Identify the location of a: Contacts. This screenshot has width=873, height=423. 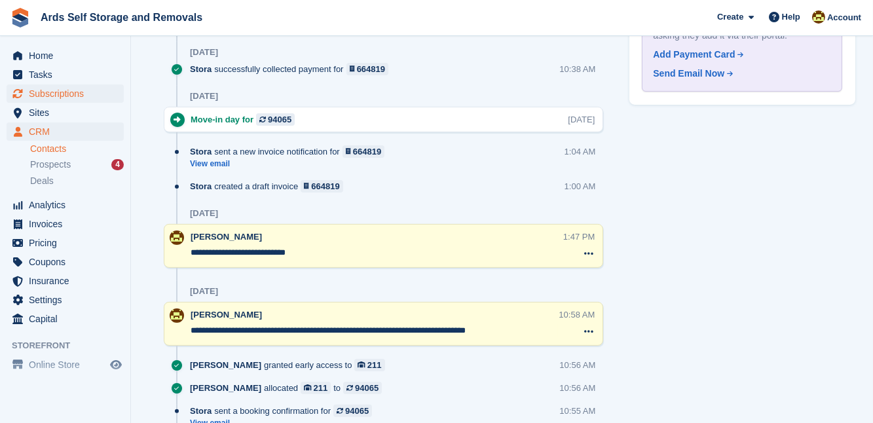
(77, 149).